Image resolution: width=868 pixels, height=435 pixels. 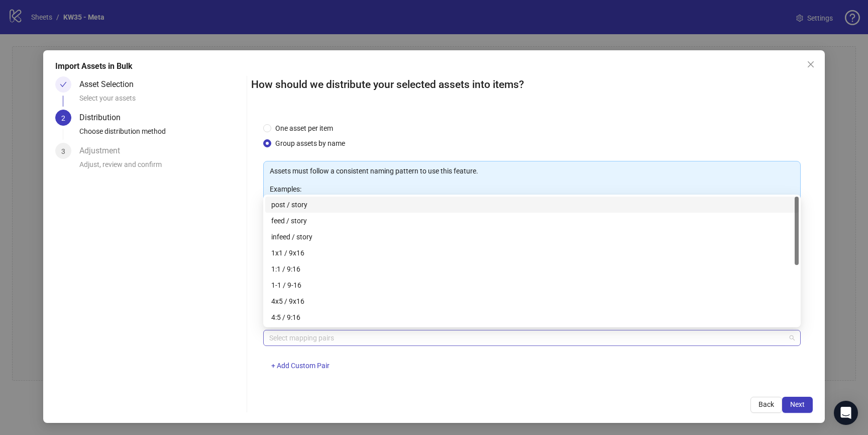 I want to click on p: Assets must follow a consistent naming pattern to use this feature., so click(x=532, y=171).